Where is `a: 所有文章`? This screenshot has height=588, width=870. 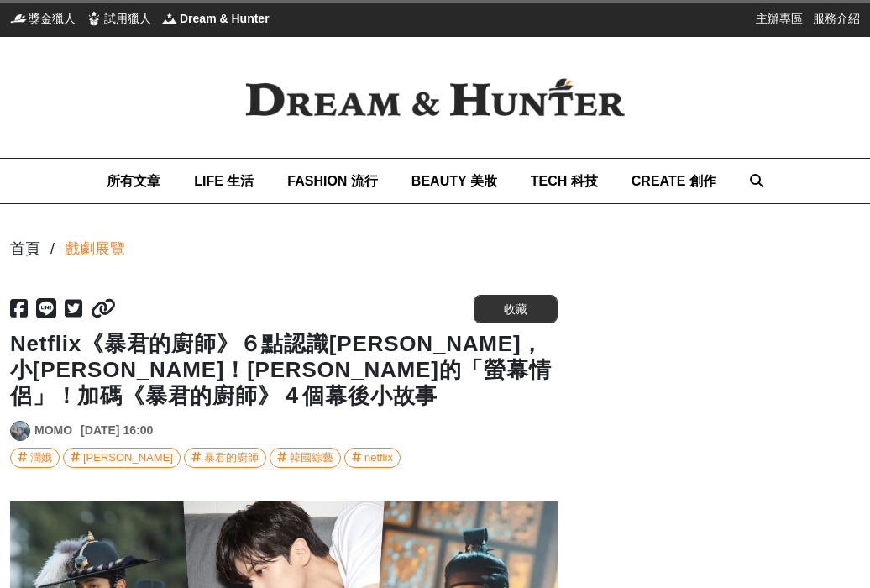 a: 所有文章 is located at coordinates (134, 181).